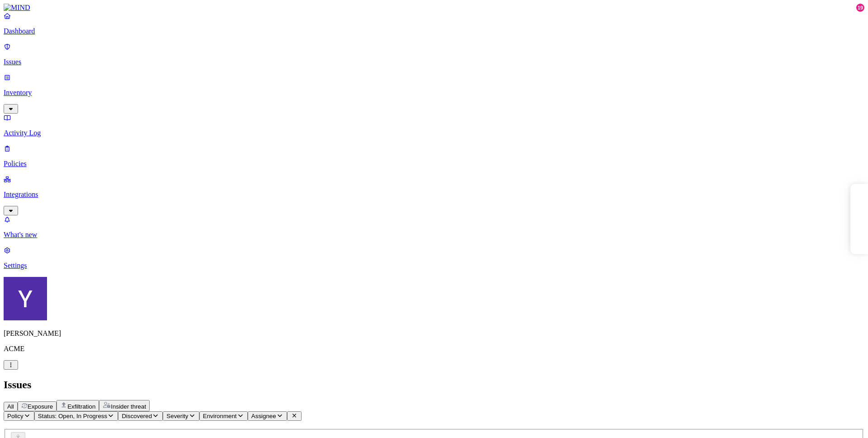 This screenshot has height=438, width=868. Describe the element at coordinates (220, 415) in the screenshot. I see `span: Environment` at that location.